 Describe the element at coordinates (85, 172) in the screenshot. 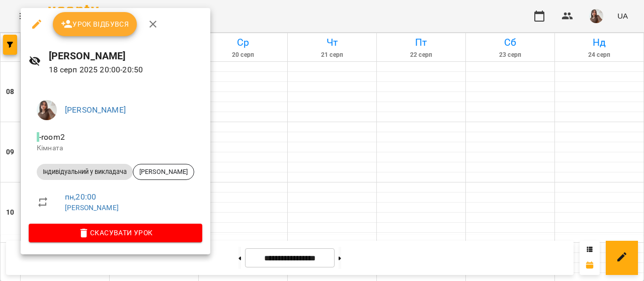

I see `span: Індивідуальний у викладача` at that location.